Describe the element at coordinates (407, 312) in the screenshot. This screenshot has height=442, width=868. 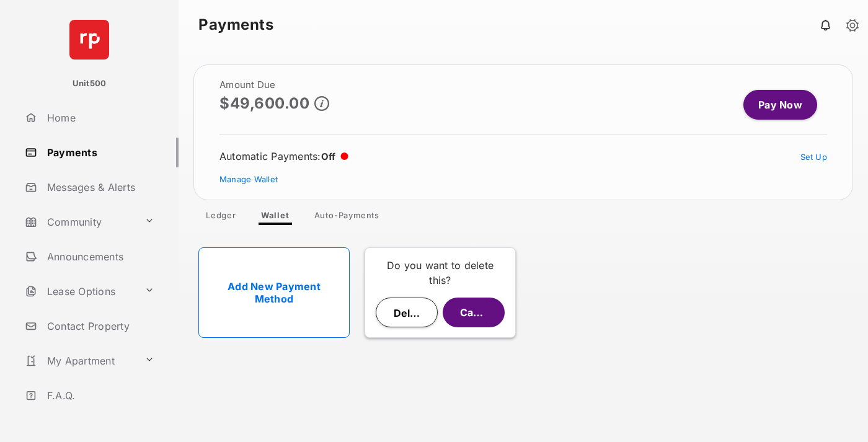
I see `button: Delete` at that location.